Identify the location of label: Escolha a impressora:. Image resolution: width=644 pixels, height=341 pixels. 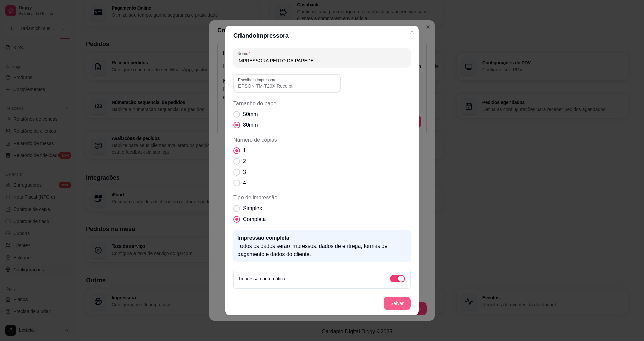
(259, 80).